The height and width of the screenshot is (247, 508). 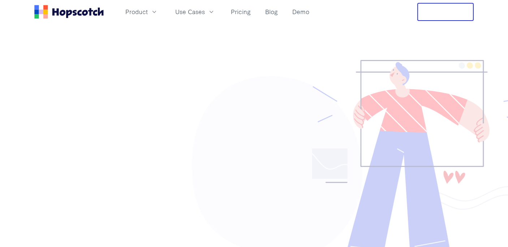 What do you see at coordinates (136, 12) in the screenshot?
I see `span: Product` at bounding box center [136, 12].